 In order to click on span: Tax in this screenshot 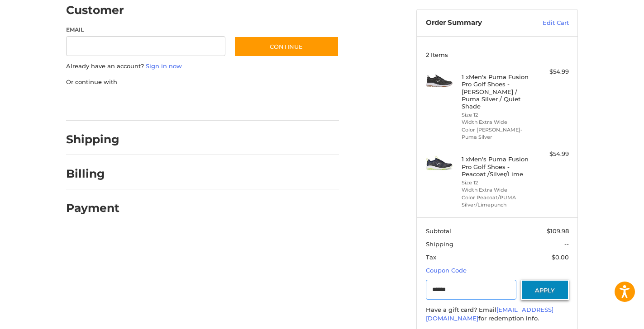, I will do `click(431, 257)`.